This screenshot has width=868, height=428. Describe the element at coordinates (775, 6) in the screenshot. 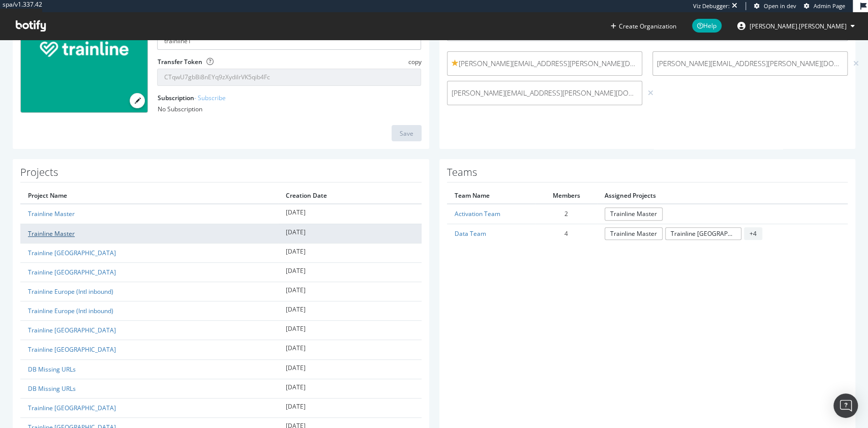

I see `a: Open in dev` at that location.